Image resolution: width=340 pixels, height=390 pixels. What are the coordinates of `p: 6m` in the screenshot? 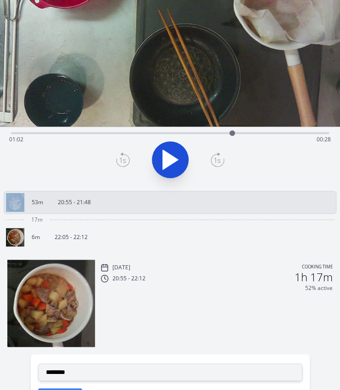 It's located at (36, 237).